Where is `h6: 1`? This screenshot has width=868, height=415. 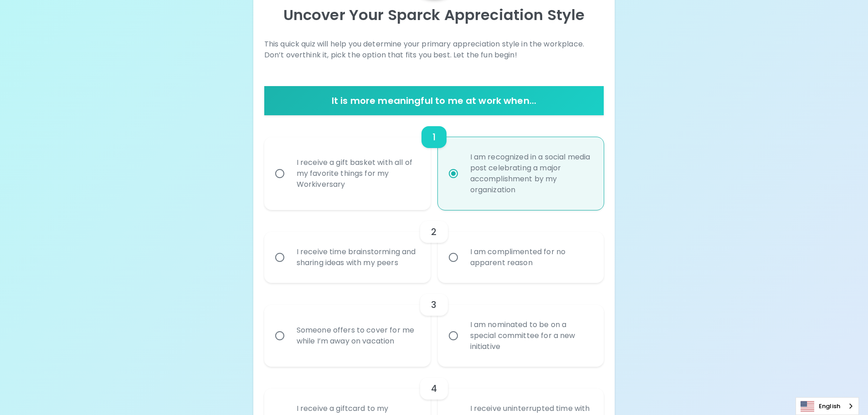 h6: 1 is located at coordinates (433, 137).